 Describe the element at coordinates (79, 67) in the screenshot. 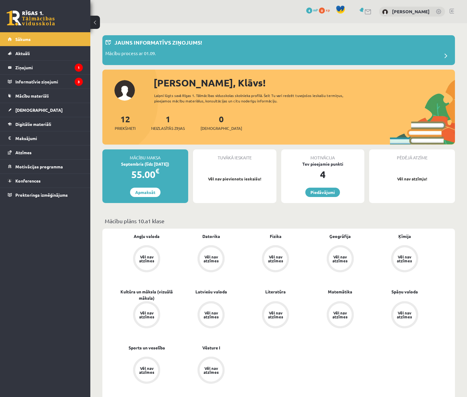

I see `i: 1` at that location.